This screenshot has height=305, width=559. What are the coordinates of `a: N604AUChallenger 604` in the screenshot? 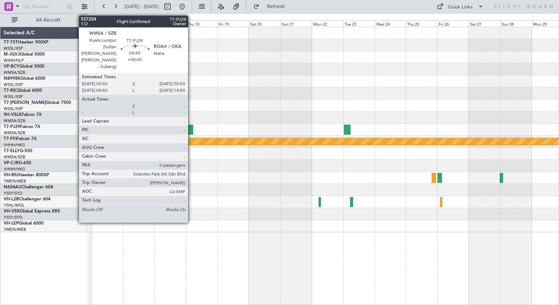 It's located at (28, 187).